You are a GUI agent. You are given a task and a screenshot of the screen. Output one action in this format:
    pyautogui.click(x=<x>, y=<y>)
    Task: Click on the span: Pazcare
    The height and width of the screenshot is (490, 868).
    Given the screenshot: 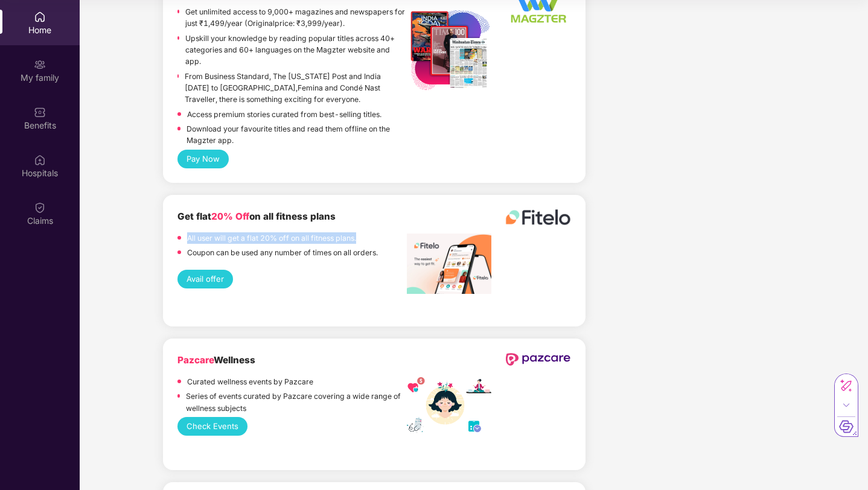 What is the action you would take?
    pyautogui.click(x=195, y=359)
    